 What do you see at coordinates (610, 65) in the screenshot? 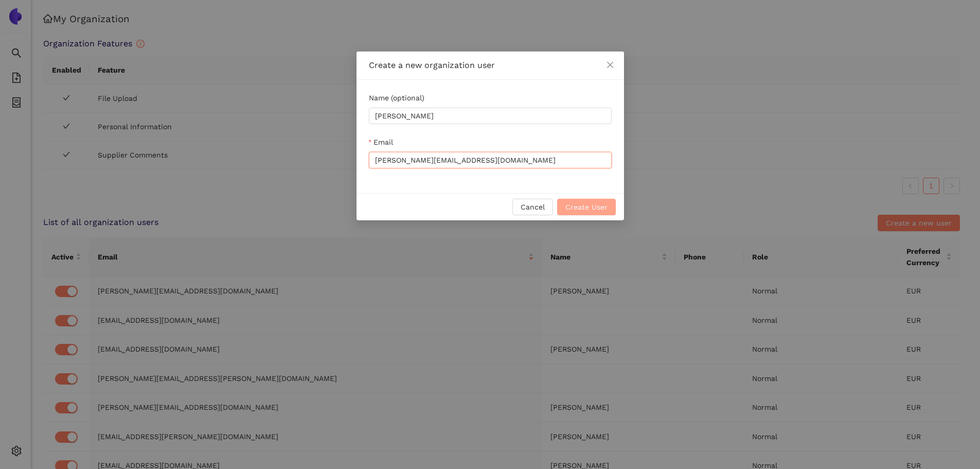
I see `button: Close` at bounding box center [610, 65].